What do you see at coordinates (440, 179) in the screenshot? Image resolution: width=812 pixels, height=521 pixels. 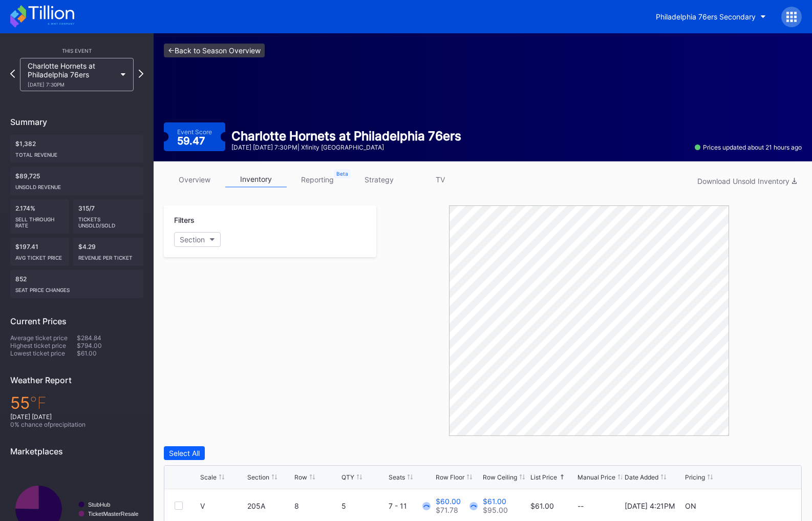 I see `a: TV` at bounding box center [440, 179].